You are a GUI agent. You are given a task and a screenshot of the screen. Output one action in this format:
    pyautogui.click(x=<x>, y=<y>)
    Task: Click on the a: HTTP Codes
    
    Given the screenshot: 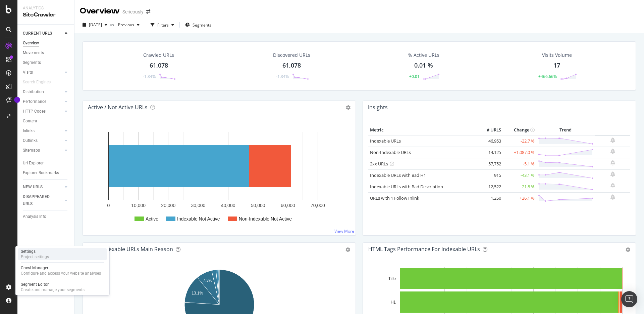 What is the action you would take?
    pyautogui.click(x=43, y=111)
    